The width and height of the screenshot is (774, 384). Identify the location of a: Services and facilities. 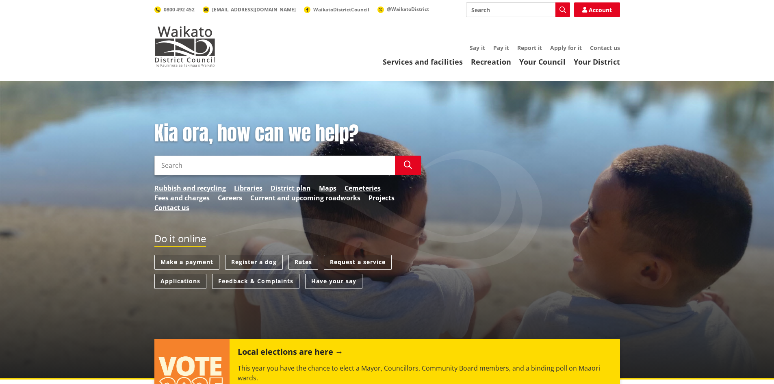
(422, 62).